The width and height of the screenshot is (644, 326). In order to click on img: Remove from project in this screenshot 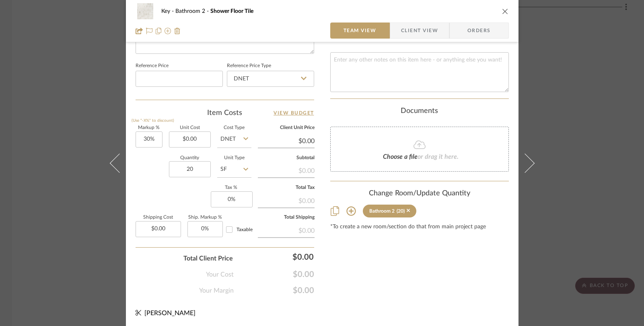, I will do `click(177, 31)`.